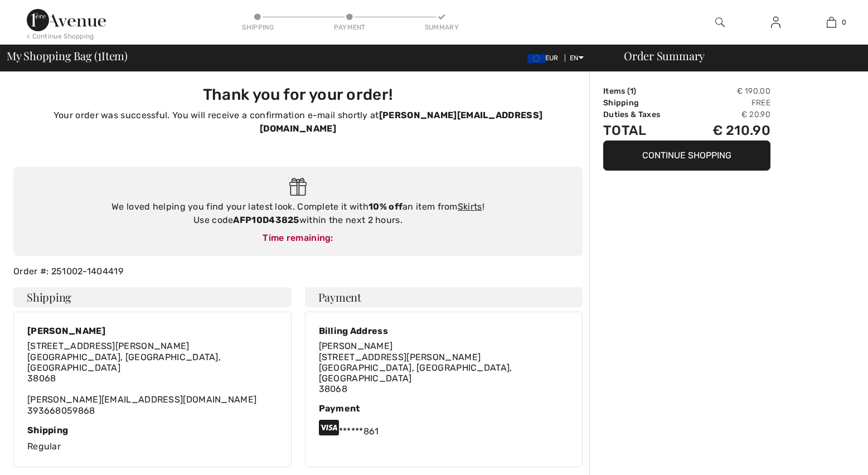 The width and height of the screenshot is (868, 475). What do you see at coordinates (545, 58) in the screenshot?
I see `span: EUR` at bounding box center [545, 58].